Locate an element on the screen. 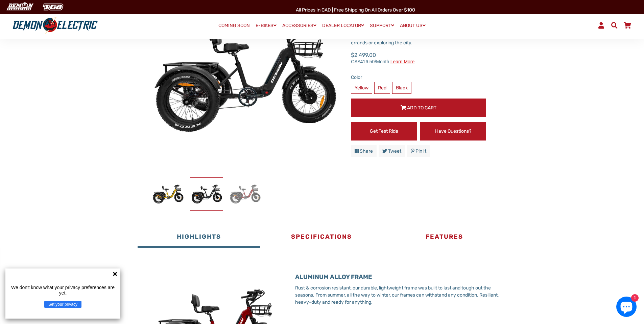 The width and height of the screenshot is (644, 324). a: Have Questions? is located at coordinates (453, 131).